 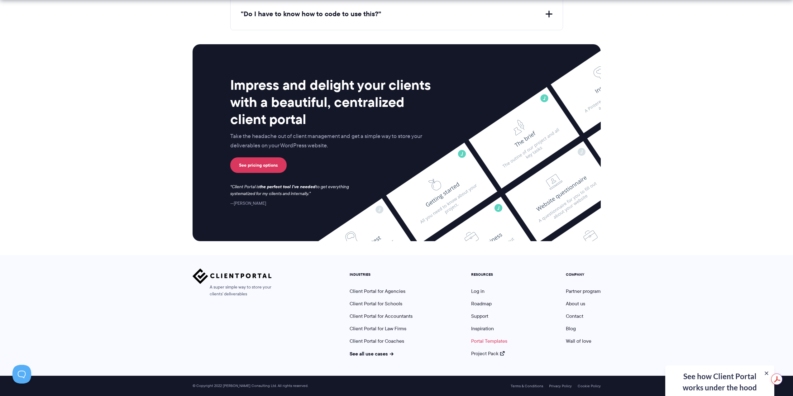 What do you see at coordinates (258, 165) in the screenshot?
I see `a: See pricing options` at bounding box center [258, 165].